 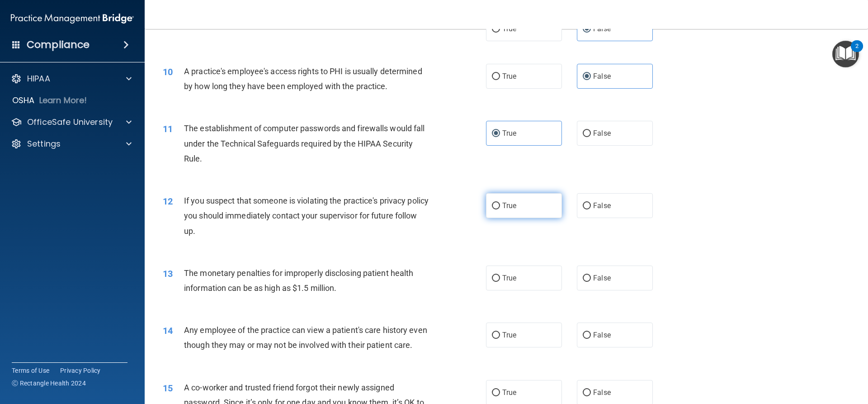 What do you see at coordinates (168, 274) in the screenshot?
I see `span: 13` at bounding box center [168, 274].